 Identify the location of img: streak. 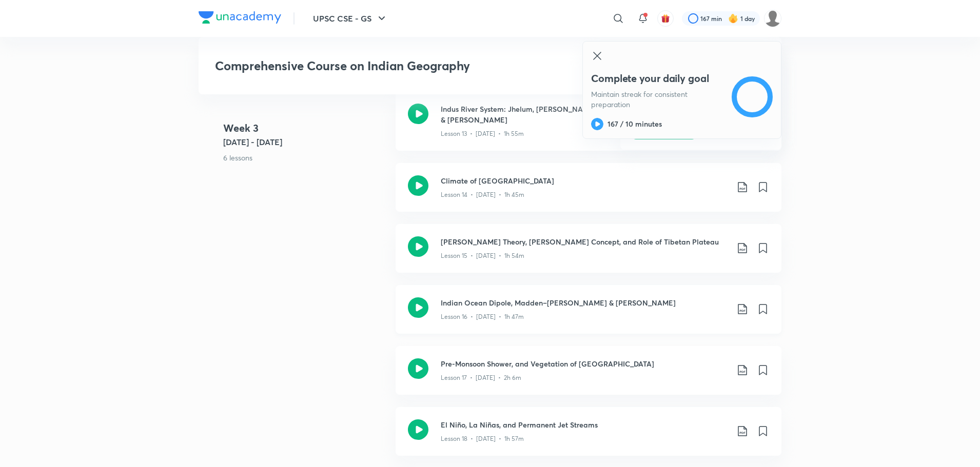
(733, 18).